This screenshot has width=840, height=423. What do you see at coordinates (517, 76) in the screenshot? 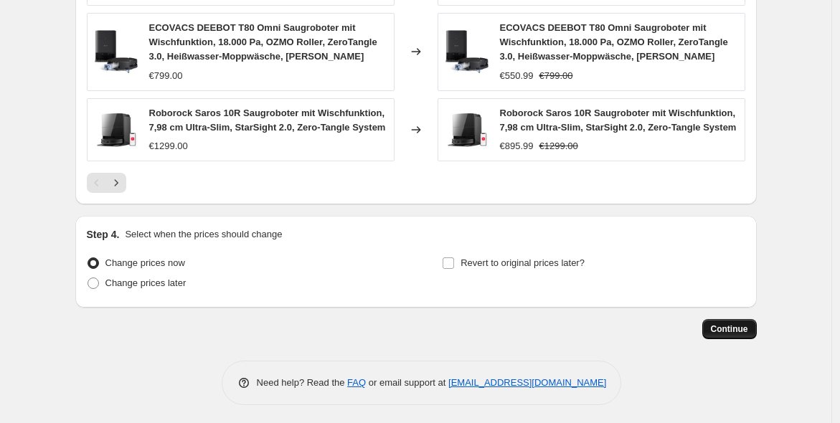
I see `div: €550.99` at bounding box center [517, 76].